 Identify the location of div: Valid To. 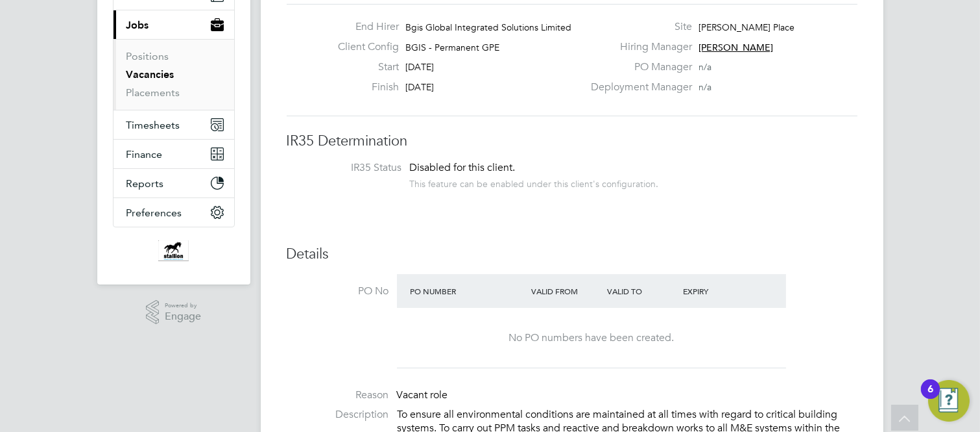
(641, 291).